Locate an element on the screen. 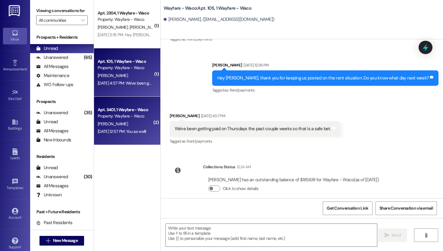 Image resolution: width=443 pixels, height=251 pixels. span: Share Conversation via email is located at coordinates (407, 208).